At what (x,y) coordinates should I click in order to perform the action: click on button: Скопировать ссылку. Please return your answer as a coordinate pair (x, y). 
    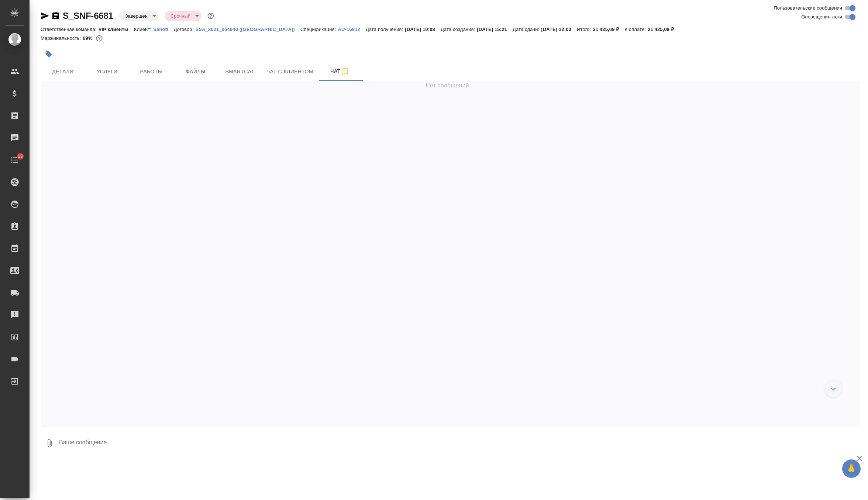
    Looking at the image, I should click on (56, 15).